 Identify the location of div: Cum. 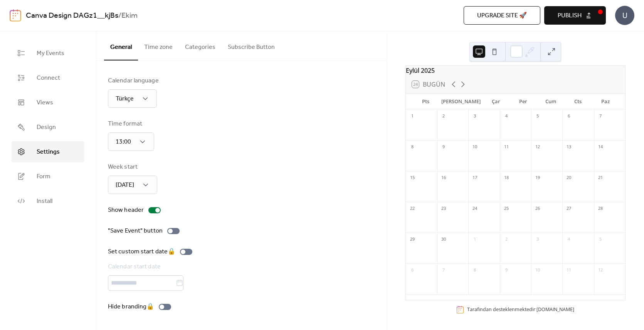
(550, 101).